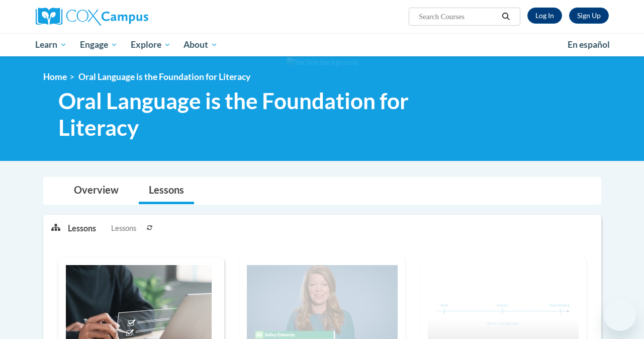  I want to click on button: Search, so click(505, 17).